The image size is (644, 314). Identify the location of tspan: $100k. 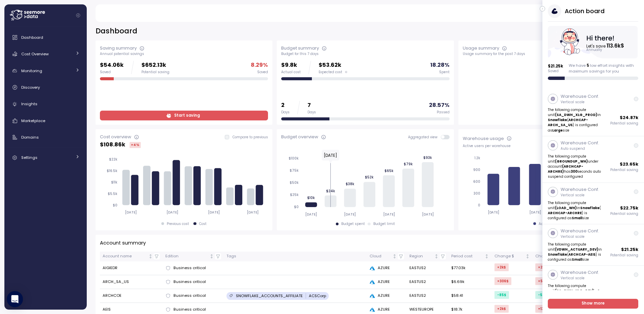
(294, 158).